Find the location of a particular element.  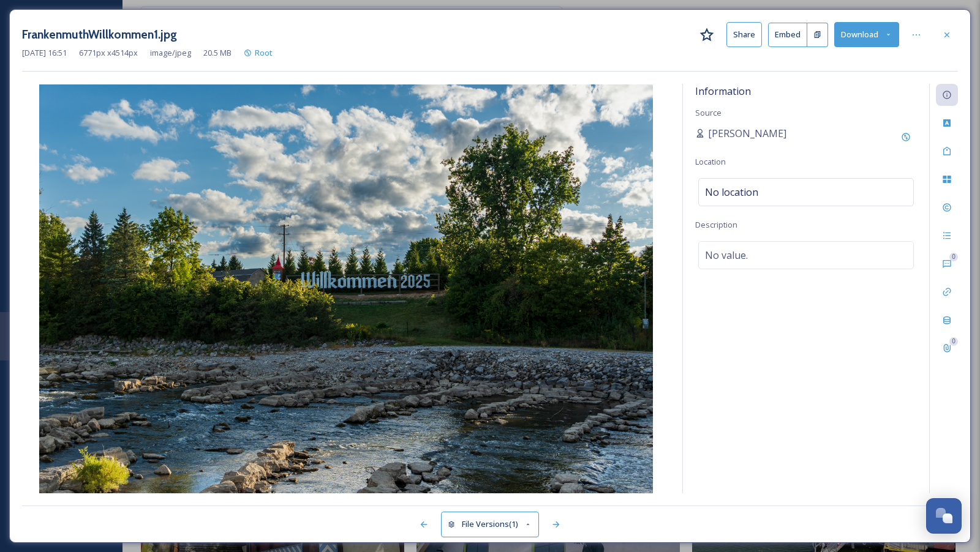

button: Embed is located at coordinates (788, 35).